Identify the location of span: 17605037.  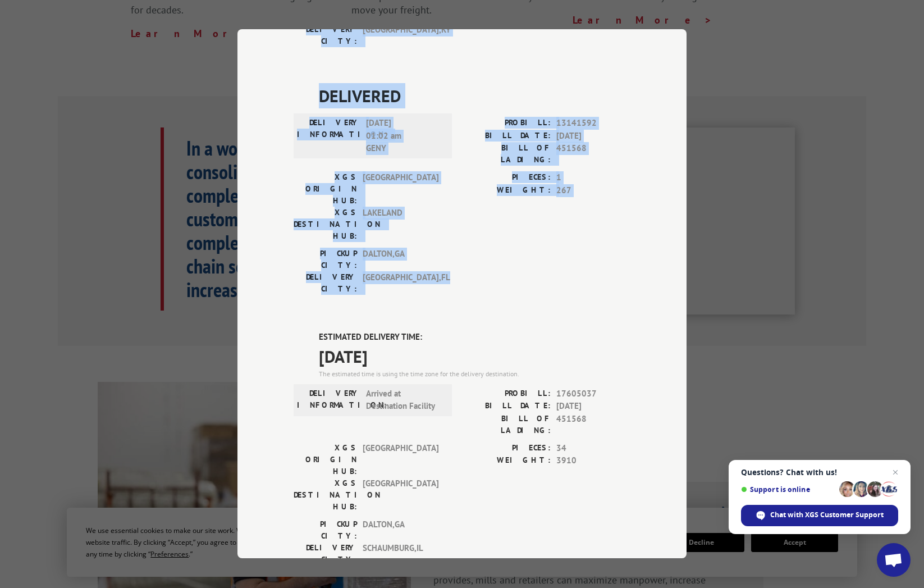
(593, 394).